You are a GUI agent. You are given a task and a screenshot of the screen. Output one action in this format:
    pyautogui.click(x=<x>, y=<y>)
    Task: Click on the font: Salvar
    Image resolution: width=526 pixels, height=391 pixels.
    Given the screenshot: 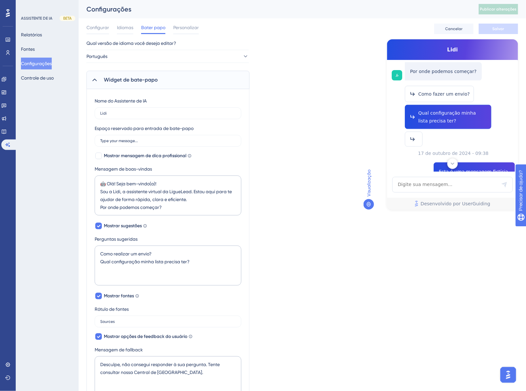 What is the action you would take?
    pyautogui.click(x=499, y=29)
    